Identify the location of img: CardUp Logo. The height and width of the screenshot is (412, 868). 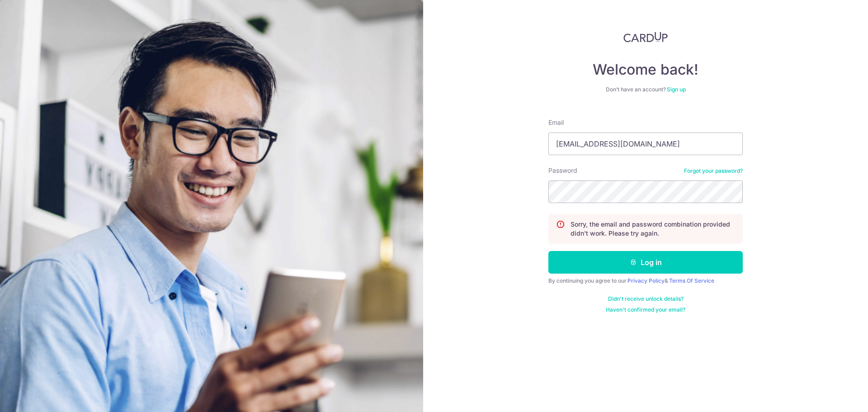
(646, 37).